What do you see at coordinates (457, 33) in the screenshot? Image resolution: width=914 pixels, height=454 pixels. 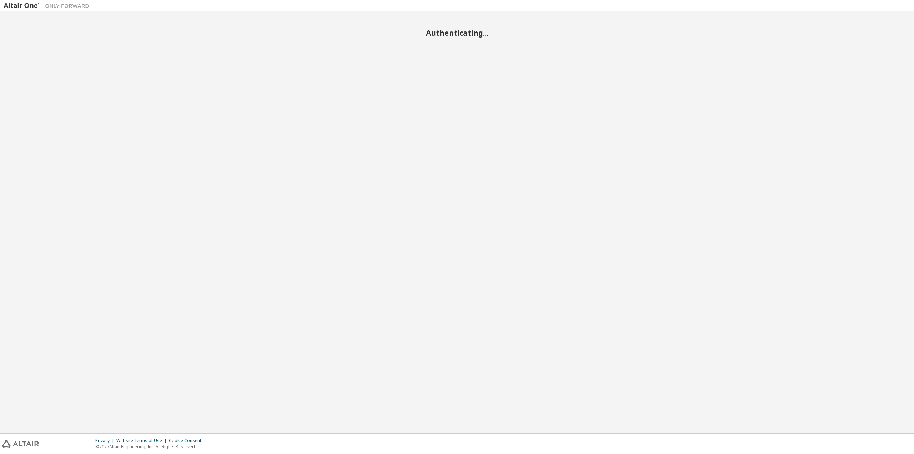 I see `h2: Authenticating...` at bounding box center [457, 33].